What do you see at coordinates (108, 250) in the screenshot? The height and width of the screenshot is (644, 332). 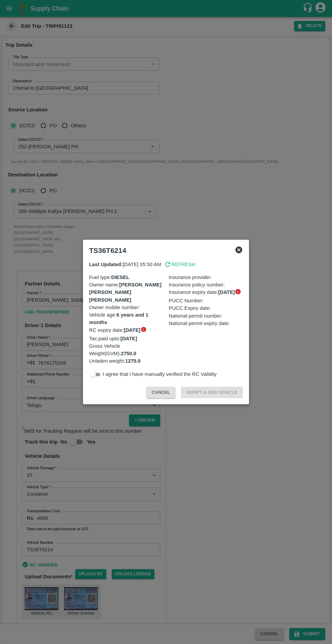 I see `b: TS36T6214` at bounding box center [108, 250].